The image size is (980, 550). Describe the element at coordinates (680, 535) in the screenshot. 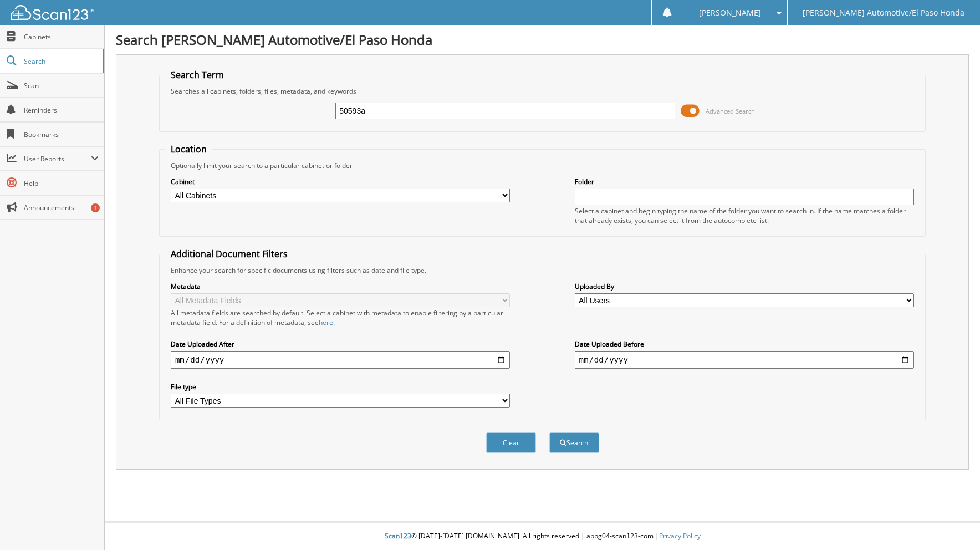

I see `a: Privacy Policy` at that location.